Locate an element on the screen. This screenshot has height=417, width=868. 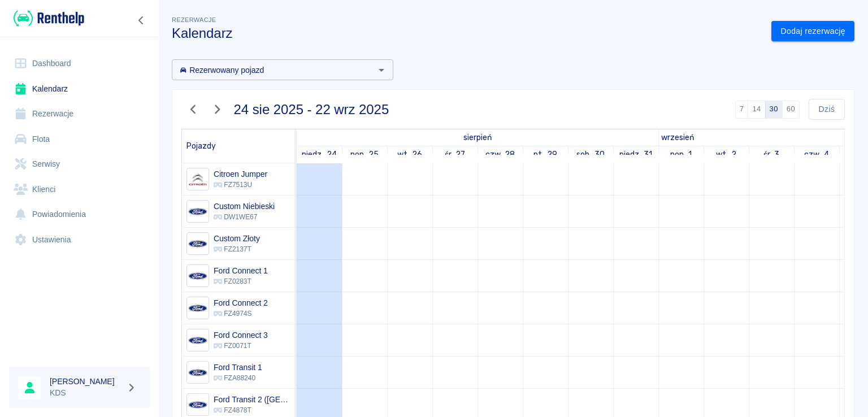
h6: Ford Connect 1 is located at coordinates (241, 271).